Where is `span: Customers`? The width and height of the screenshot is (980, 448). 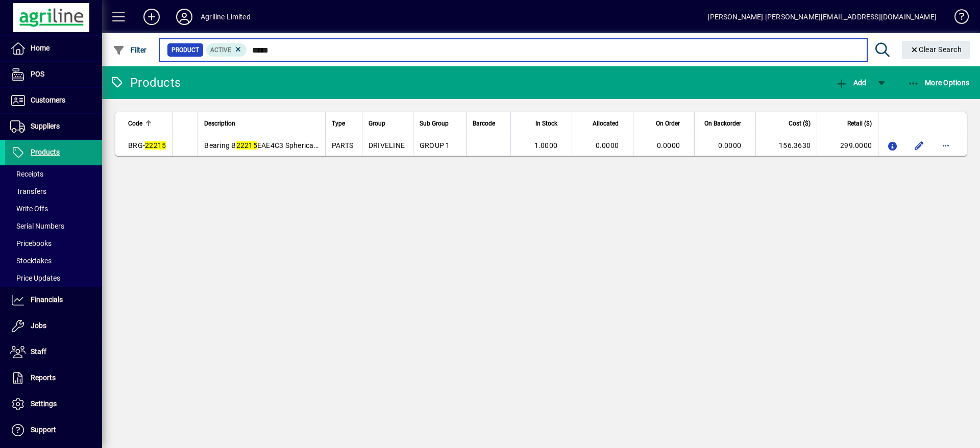
span: Customers is located at coordinates (48, 100).